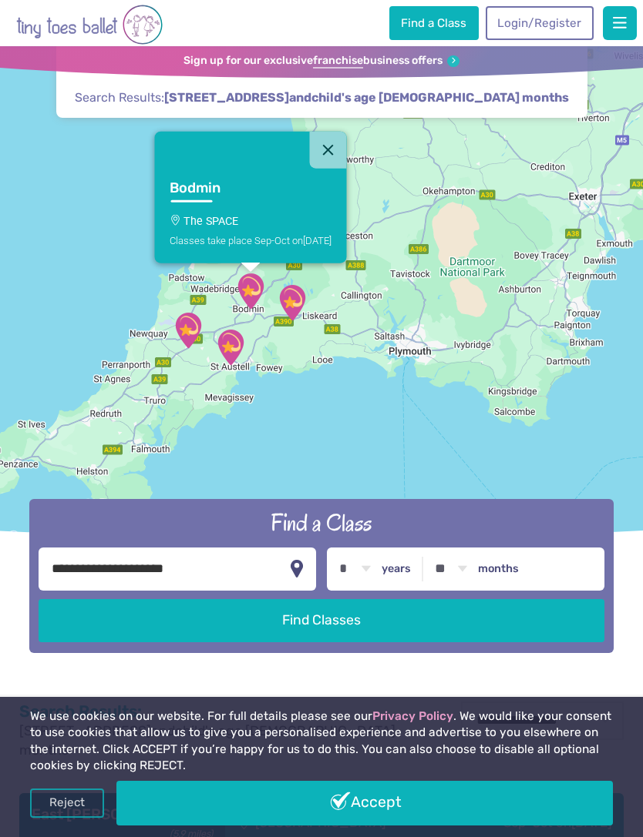 This screenshot has width=643, height=837. I want to click on p: The SPACE, so click(250, 221).